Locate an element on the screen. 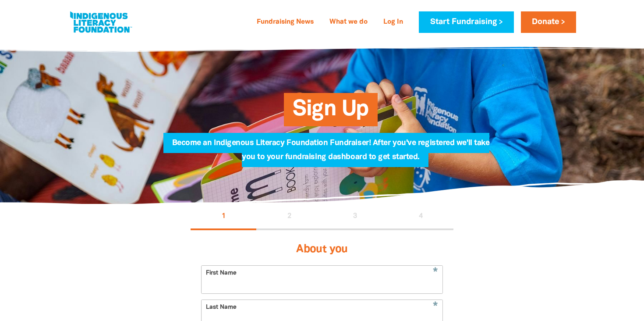 This screenshot has width=644, height=321. a: Log In is located at coordinates (393, 22).